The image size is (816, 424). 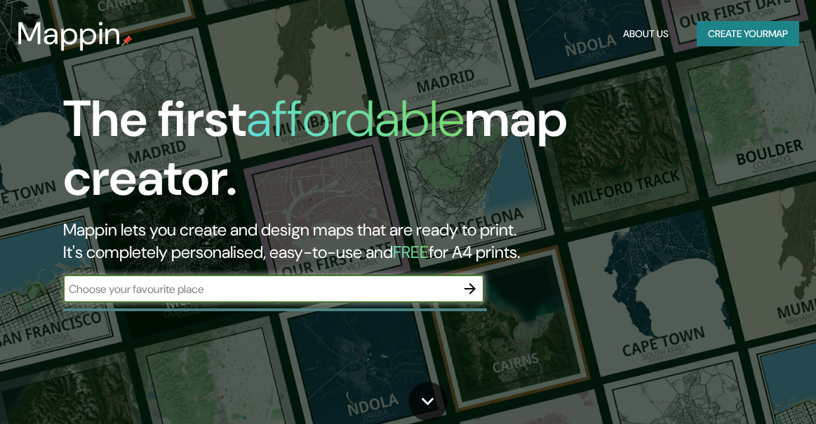 What do you see at coordinates (355, 119) in the screenshot?
I see `h1: affordable` at bounding box center [355, 119].